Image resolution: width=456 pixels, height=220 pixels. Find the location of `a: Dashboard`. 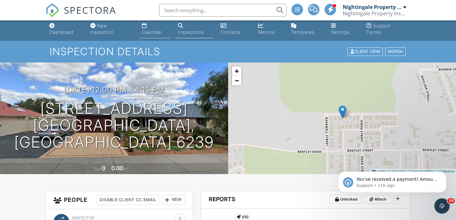

a: Dashboard is located at coordinates (65, 29).